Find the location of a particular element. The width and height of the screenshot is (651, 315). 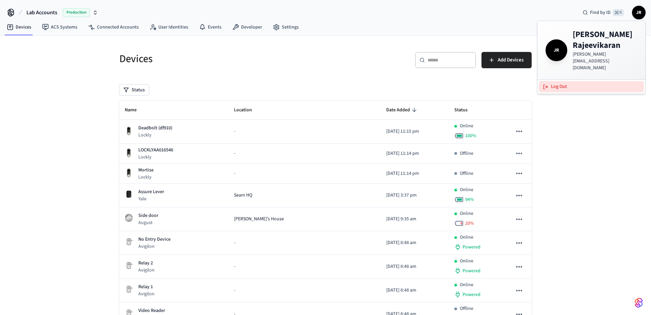

h5: Devices is located at coordinates (220, 59).